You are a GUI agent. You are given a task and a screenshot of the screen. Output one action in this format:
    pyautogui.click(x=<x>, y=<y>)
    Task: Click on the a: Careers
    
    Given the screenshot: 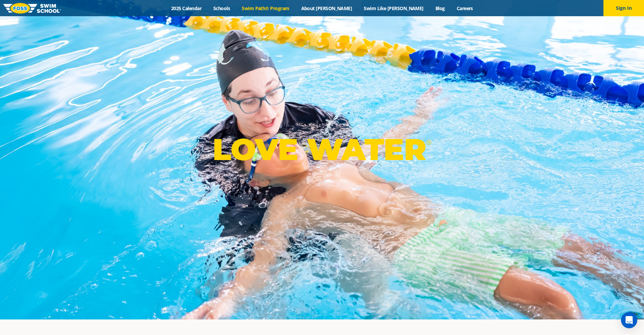 What is the action you would take?
    pyautogui.click(x=464, y=8)
    